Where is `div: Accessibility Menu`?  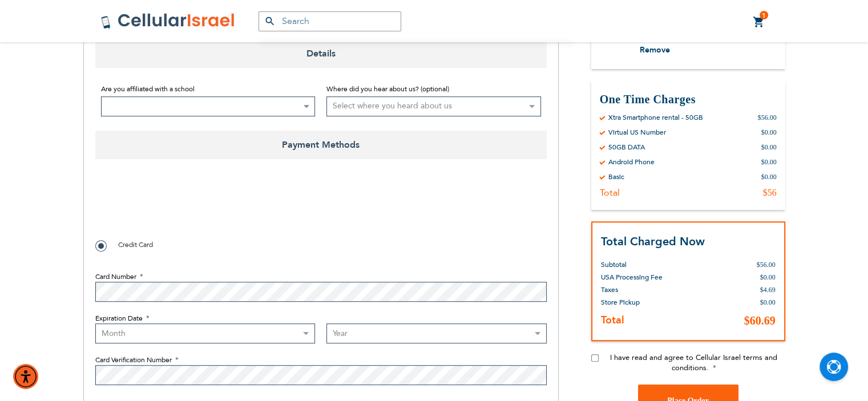
div: Accessibility Menu is located at coordinates (25, 377).